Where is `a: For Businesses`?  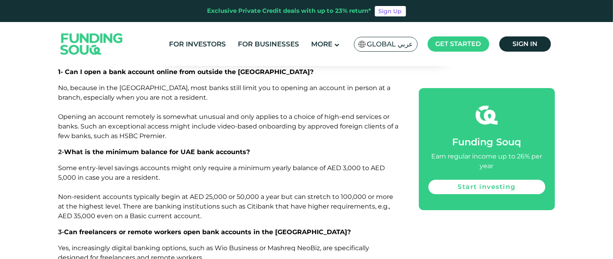 a: For Businesses is located at coordinates (268, 44).